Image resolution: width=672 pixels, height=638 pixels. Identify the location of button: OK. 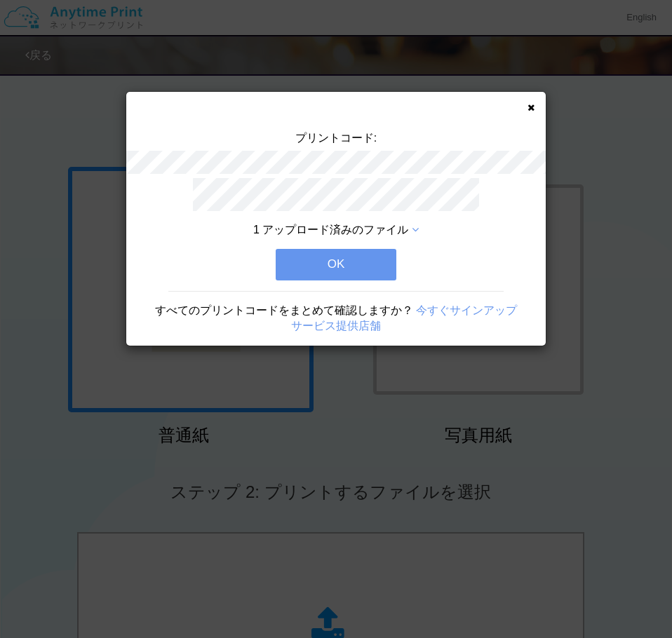
(336, 264).